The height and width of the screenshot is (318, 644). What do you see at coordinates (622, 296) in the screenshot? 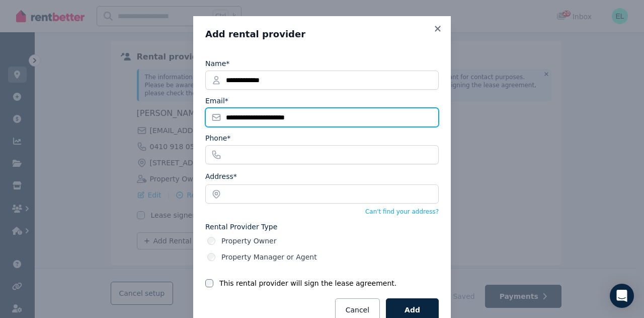
I see `div: Open Intercom Messenger` at bounding box center [622, 296].